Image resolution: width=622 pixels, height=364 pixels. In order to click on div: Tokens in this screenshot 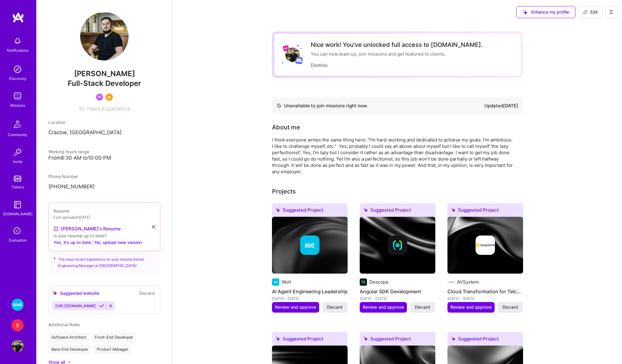, I will do `click(17, 187)`.